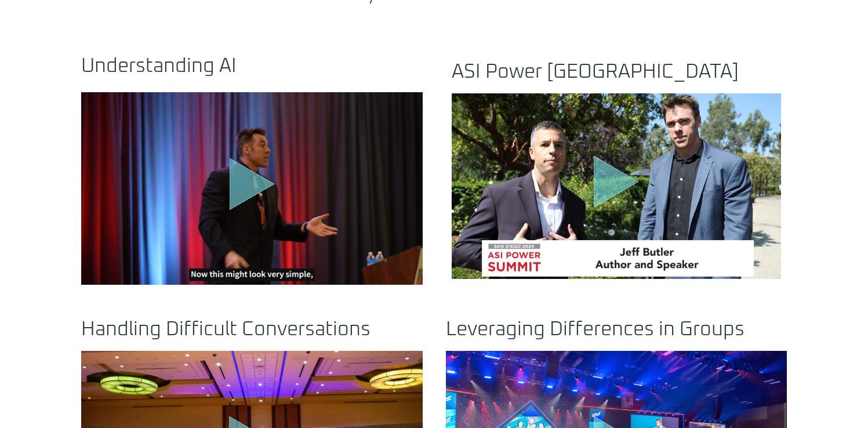  Describe the element at coordinates (251, 329) in the screenshot. I see `h2: Handling Difficult Conversations` at that location.